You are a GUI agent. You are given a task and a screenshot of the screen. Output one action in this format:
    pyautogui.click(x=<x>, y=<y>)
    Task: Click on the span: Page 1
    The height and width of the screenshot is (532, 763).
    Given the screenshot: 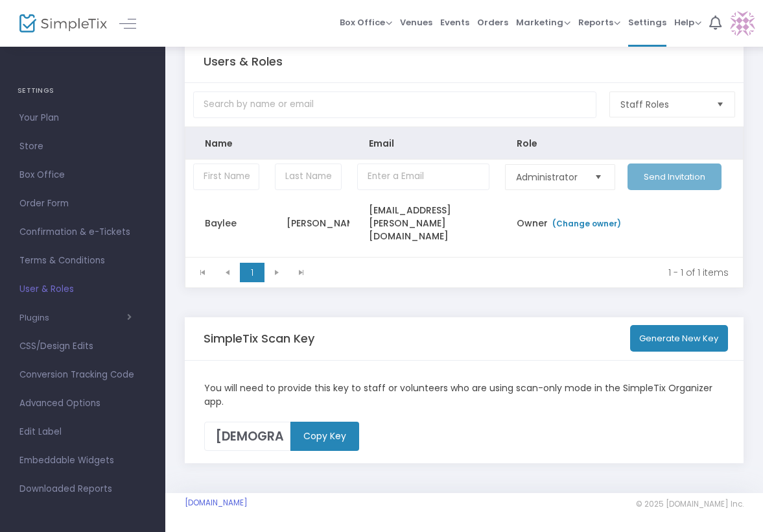 What is the action you would take?
    pyautogui.click(x=252, y=273)
    